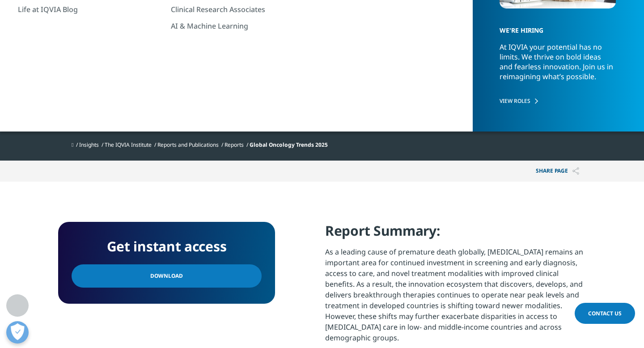 This screenshot has height=348, width=644. I want to click on a: Reports and Publications, so click(188, 145).